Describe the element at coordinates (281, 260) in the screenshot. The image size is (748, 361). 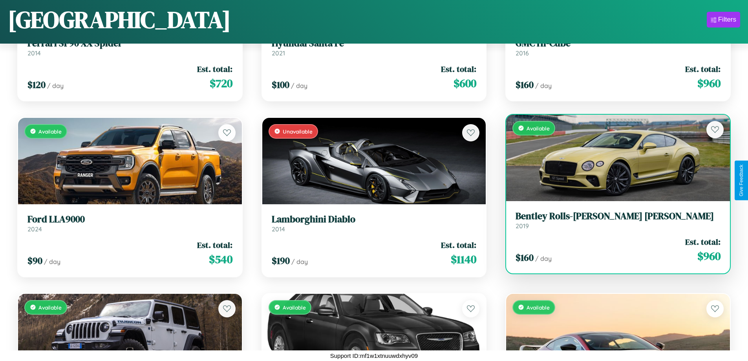
I see `span: $ 190` at that location.